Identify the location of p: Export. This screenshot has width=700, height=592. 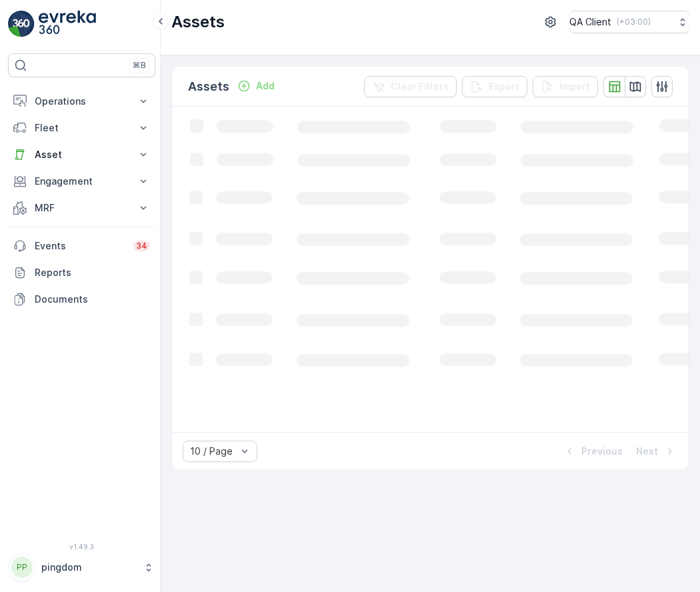
(504, 86).